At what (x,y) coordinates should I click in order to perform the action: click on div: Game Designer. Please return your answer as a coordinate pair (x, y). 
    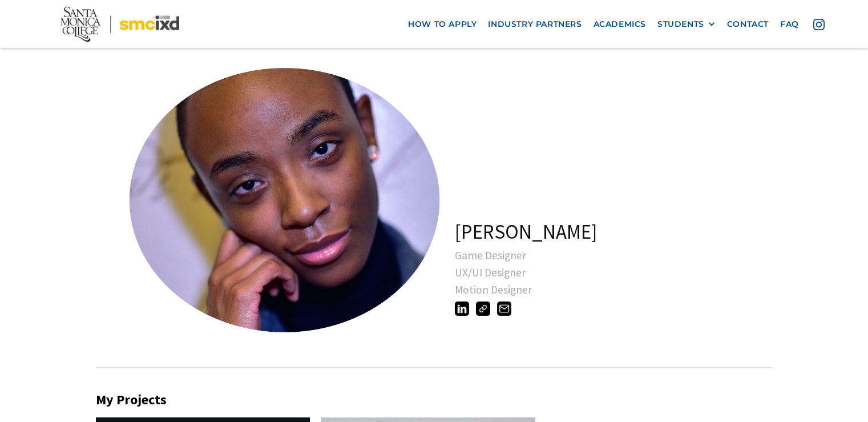
    Looking at the image, I should click on (623, 255).